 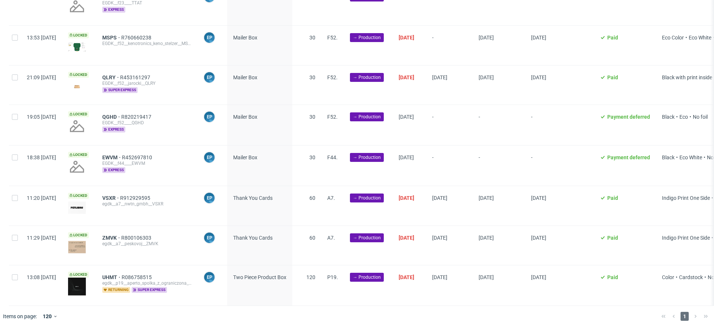 What do you see at coordinates (311, 277) in the screenshot?
I see `span: 120` at bounding box center [311, 277].